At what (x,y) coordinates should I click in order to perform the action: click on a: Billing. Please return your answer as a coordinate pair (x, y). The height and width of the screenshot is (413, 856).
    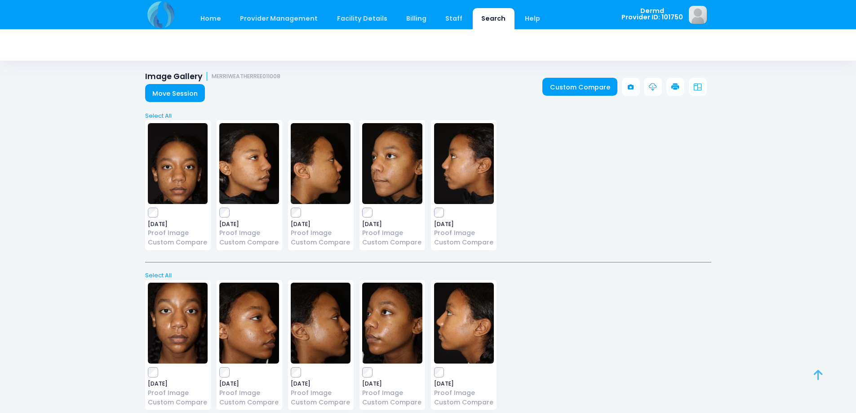
    Looking at the image, I should click on (416, 18).